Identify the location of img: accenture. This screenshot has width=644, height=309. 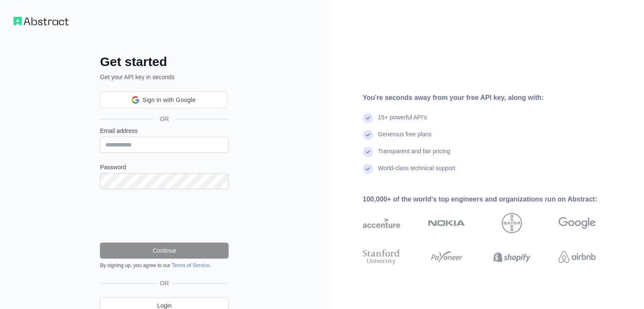
(381, 223).